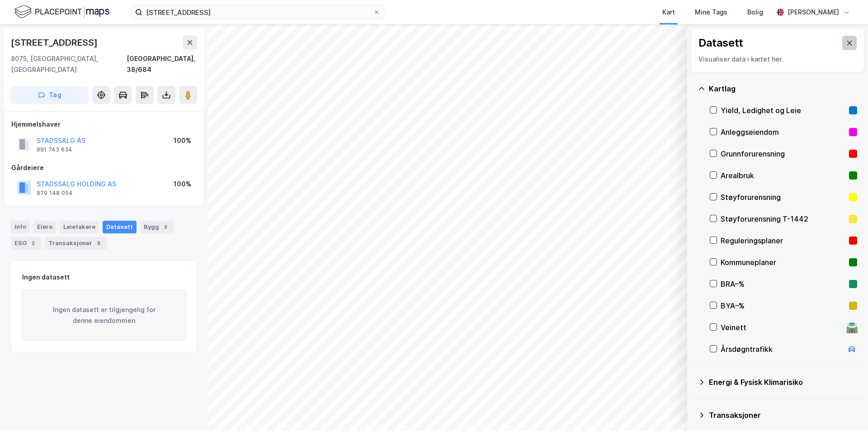  Describe the element at coordinates (783, 111) in the screenshot. I see `div: Yield, Ledighet og Leie` at that location.